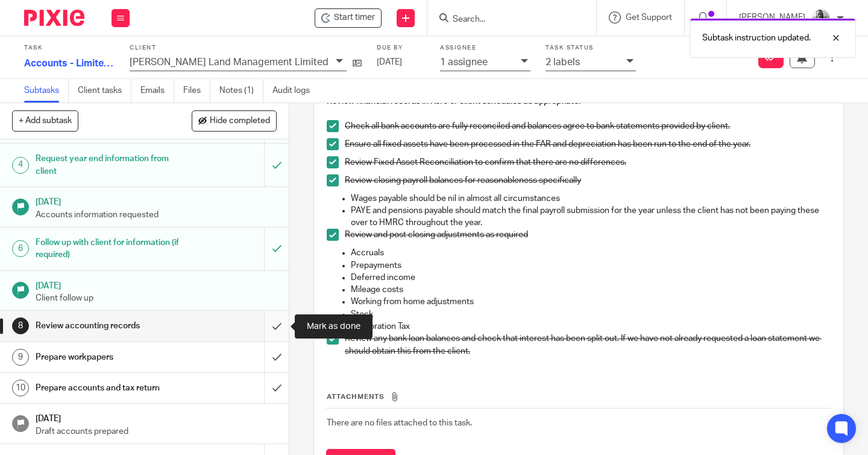 Image resolution: width=868 pixels, height=455 pixels. I want to click on h1: Prepare accounts and tax return, so click(108, 388).